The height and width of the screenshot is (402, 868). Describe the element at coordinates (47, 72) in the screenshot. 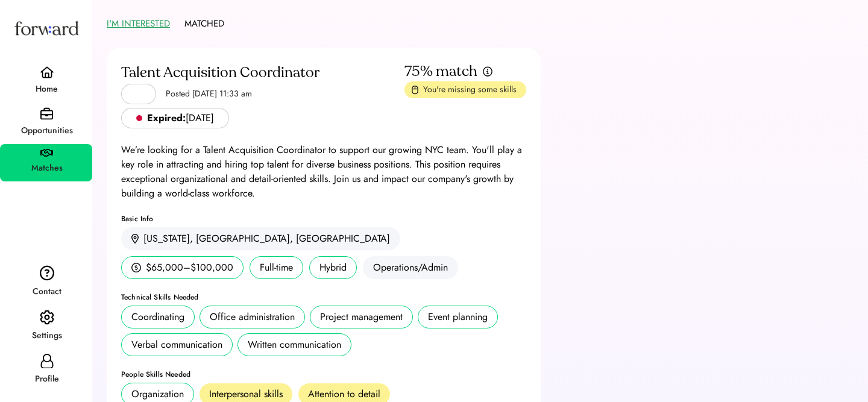

I see `img: home.svg` at that location.